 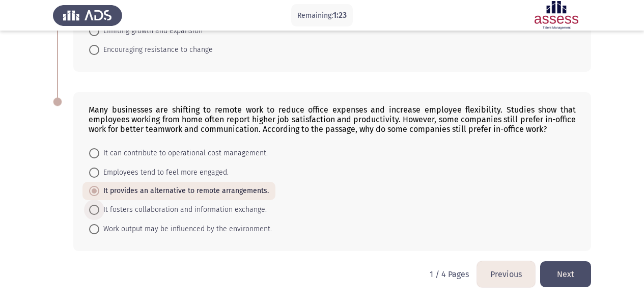 What do you see at coordinates (88, 15) in the screenshot?
I see `img: Assess Talent Management logo` at bounding box center [88, 15].